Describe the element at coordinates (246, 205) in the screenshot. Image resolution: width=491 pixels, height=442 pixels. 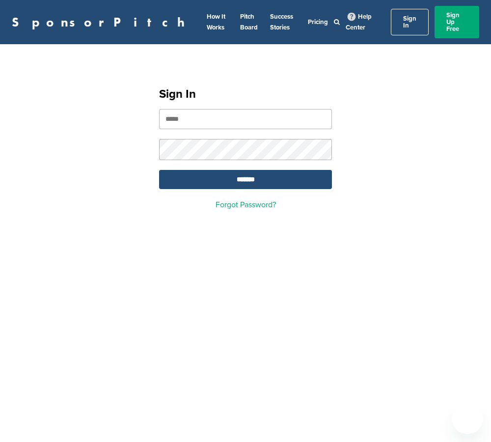
I see `a: Forgot Password?` at that location.